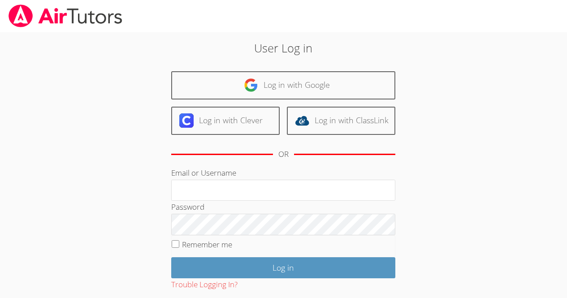 The image size is (567, 298). I want to click on input: Log in, so click(283, 268).